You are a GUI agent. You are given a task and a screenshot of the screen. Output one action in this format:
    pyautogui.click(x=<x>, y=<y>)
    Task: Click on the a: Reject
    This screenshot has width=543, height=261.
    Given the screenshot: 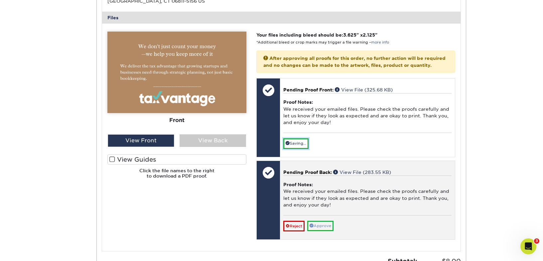 What is the action you would take?
    pyautogui.click(x=294, y=226)
    